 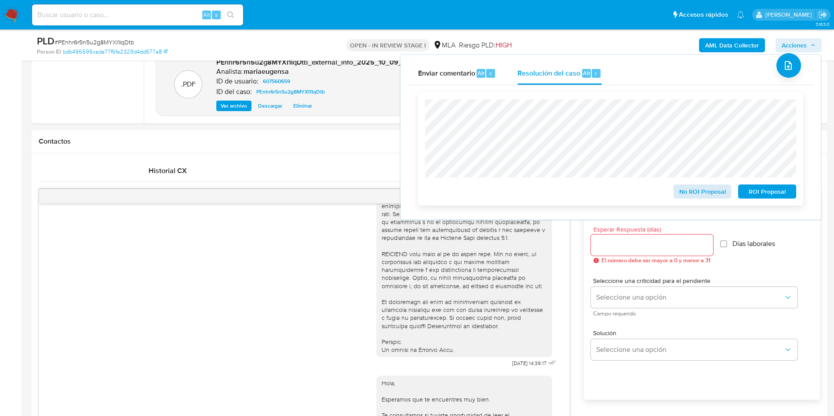 What do you see at coordinates (270, 106) in the screenshot?
I see `button: Descargar` at bounding box center [270, 106].